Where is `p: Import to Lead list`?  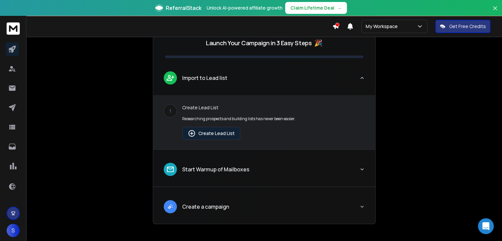 p: Import to Lead list is located at coordinates (205, 78).